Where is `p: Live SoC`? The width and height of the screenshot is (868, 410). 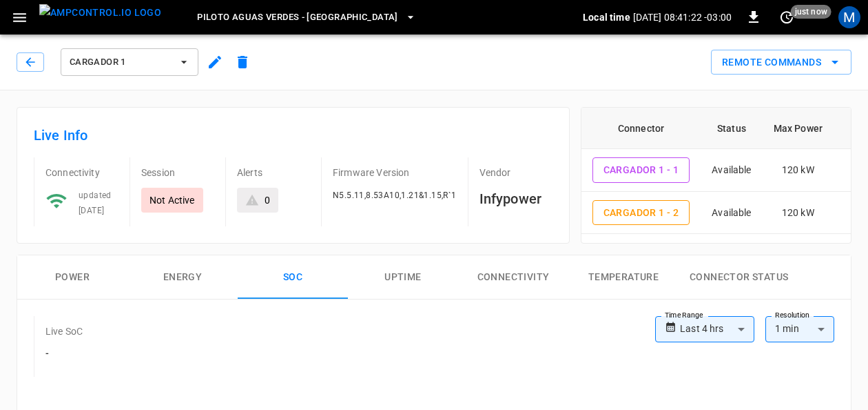
p: Live SoC is located at coordinates (64, 331).